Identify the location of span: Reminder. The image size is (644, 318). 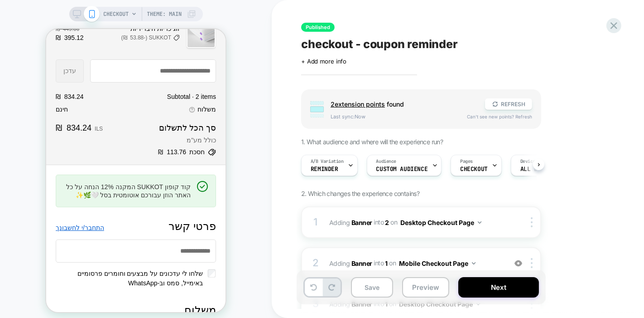
(324, 169).